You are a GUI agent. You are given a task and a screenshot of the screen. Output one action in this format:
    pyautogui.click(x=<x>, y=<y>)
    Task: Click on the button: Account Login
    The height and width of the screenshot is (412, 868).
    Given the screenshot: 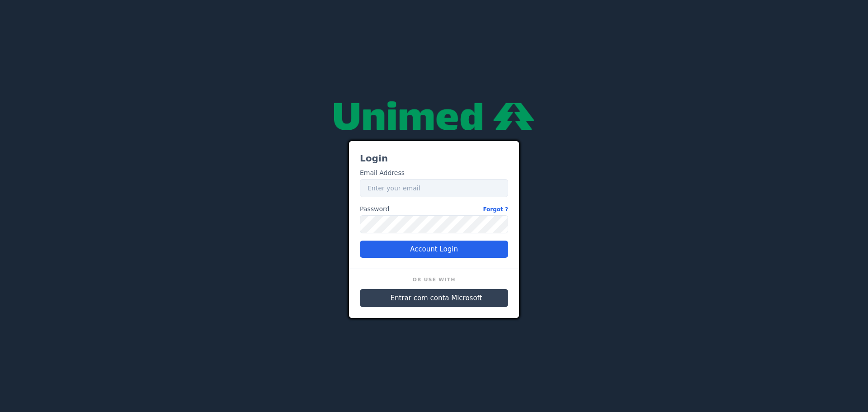 What is the action you would take?
    pyautogui.click(x=434, y=249)
    